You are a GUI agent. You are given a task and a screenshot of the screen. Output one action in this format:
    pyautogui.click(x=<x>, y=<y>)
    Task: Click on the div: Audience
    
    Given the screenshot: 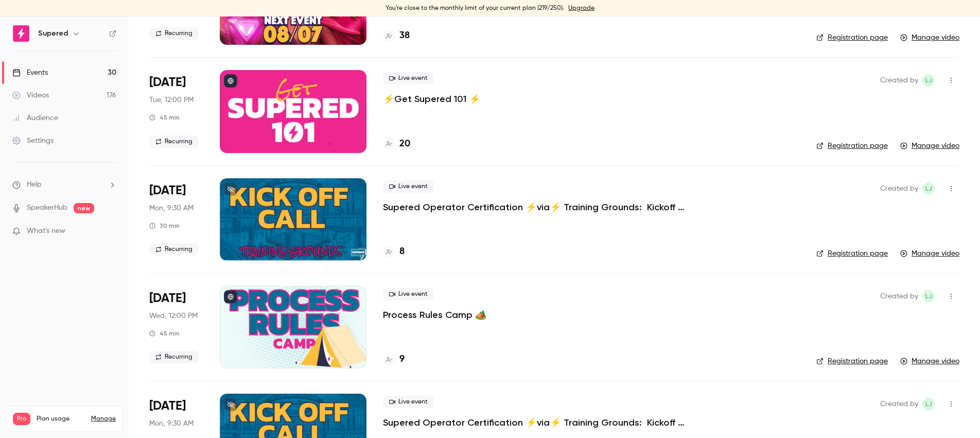 What is the action you would take?
    pyautogui.click(x=35, y=118)
    